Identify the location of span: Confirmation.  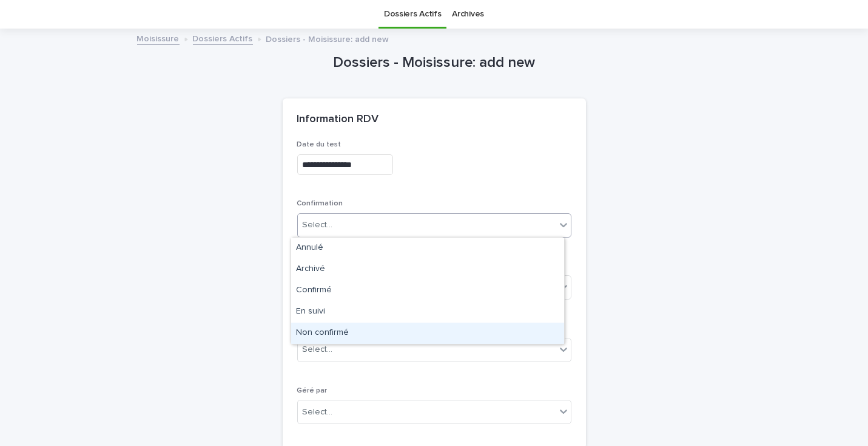
(320, 204).